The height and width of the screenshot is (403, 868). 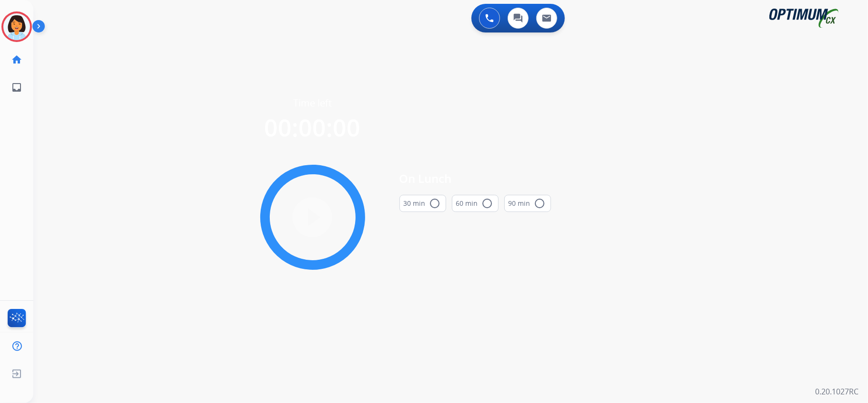 What do you see at coordinates (313, 103) in the screenshot?
I see `span: Time left` at bounding box center [313, 103].